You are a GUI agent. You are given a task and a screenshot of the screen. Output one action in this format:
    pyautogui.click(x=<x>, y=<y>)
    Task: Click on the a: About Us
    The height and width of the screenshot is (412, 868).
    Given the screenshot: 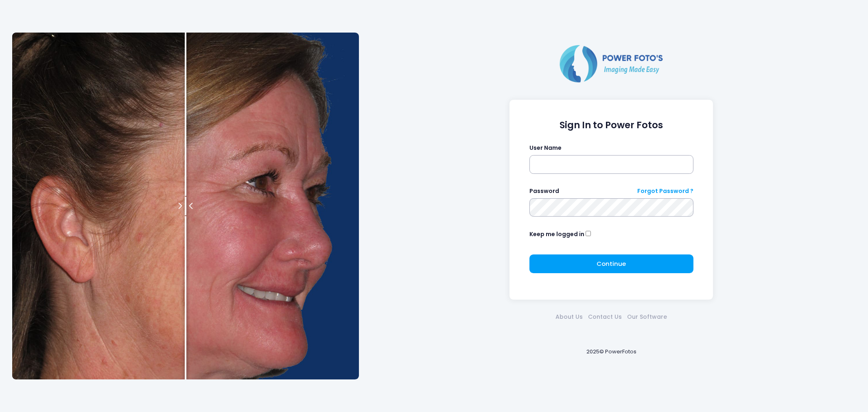 What is the action you would take?
    pyautogui.click(x=570, y=317)
    